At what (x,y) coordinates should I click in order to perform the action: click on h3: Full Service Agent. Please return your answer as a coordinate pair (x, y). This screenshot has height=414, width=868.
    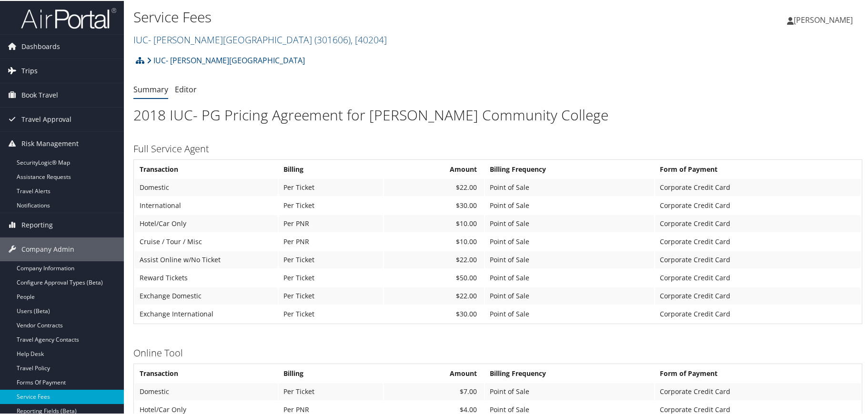
    Looking at the image, I should click on (498, 148).